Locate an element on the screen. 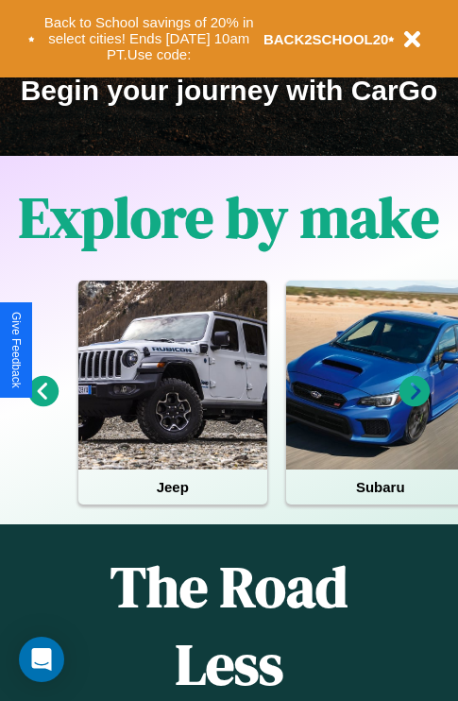 The height and width of the screenshot is (701, 458). div: Open Intercom Messenger is located at coordinates (42, 659).